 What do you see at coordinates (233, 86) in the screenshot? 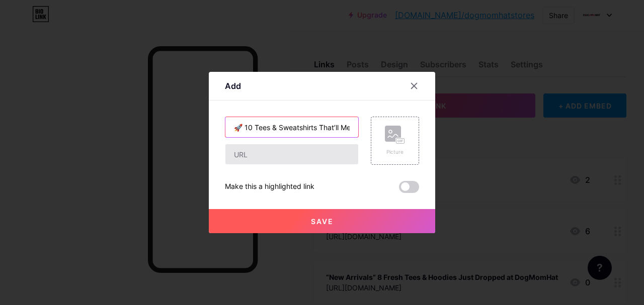
I see `div: Add` at bounding box center [233, 86].